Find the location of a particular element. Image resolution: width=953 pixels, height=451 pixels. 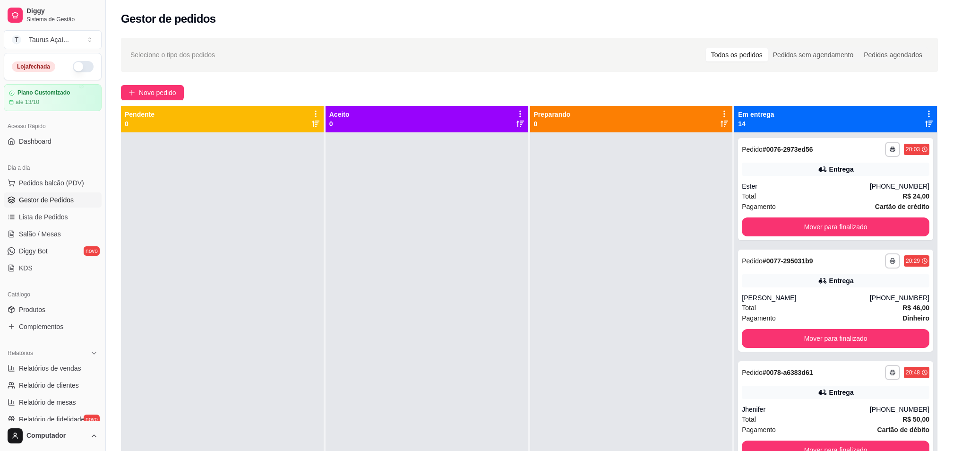

a: Complementos is located at coordinates (52, 326).